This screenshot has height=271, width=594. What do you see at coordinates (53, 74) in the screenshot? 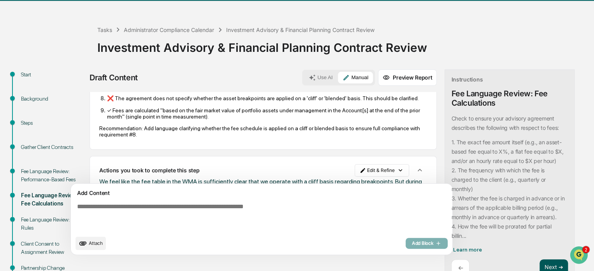
I see `div: Start` at bounding box center [53, 74].